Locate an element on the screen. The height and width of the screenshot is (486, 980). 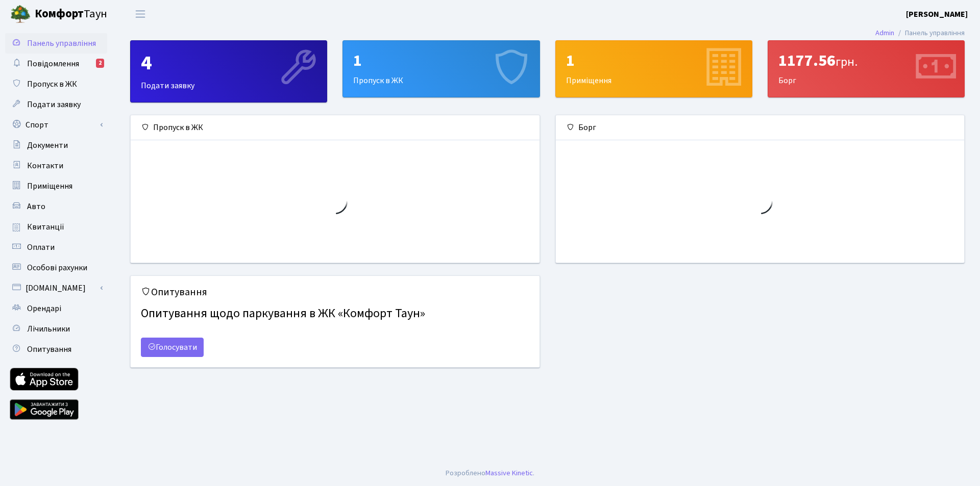
a: 4Подати заявку is located at coordinates (229, 72).